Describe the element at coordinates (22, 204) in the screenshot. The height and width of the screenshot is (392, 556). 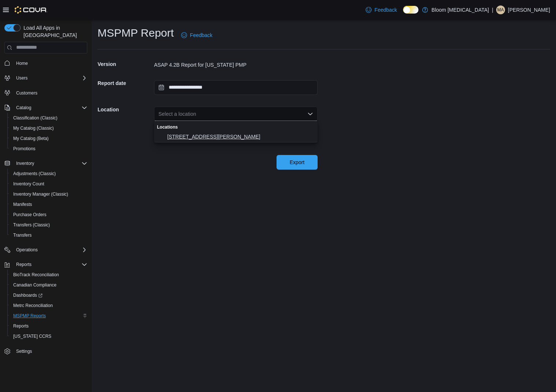
I see `a: Manifests` at that location.